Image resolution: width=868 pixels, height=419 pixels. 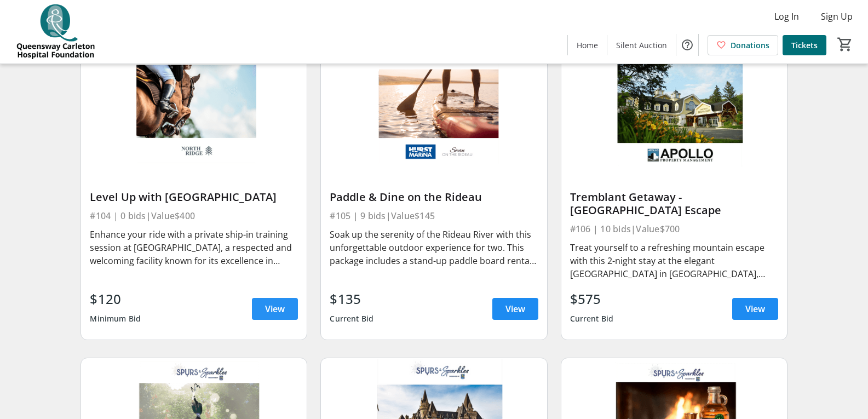 What do you see at coordinates (743, 45) in the screenshot?
I see `a: Donations` at bounding box center [743, 45].